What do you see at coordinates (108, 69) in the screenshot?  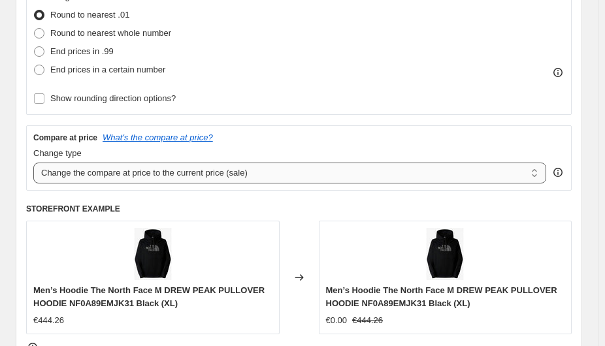 I see `span: End prices in a certain number` at bounding box center [108, 69].